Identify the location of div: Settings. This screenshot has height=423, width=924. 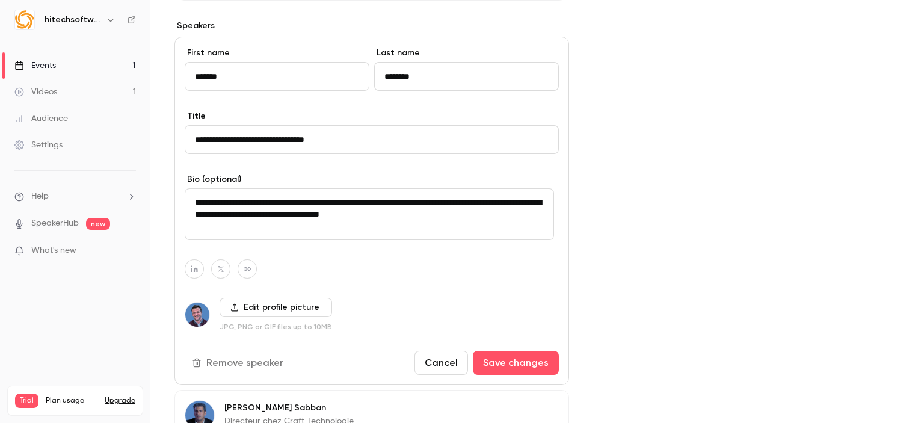
(39, 145).